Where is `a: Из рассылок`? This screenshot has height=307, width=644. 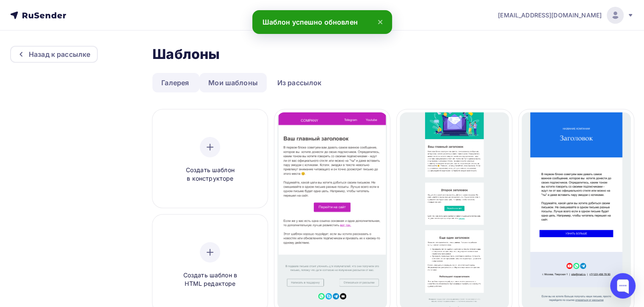 a: Из рассылок is located at coordinates (300, 83).